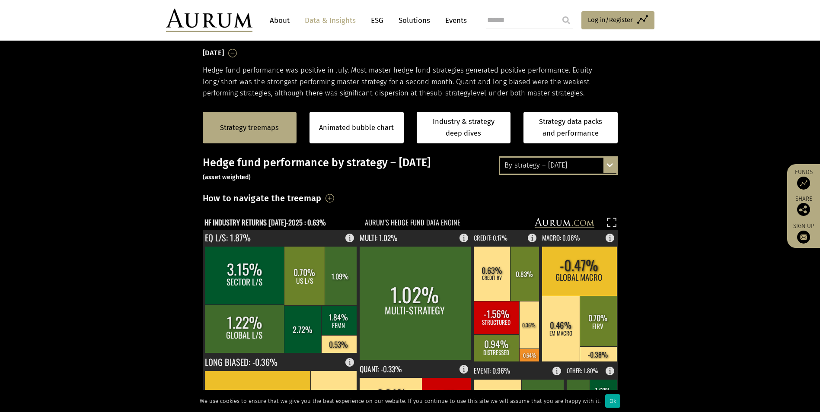 Image resolution: width=820 pixels, height=412 pixels. I want to click on a: Data & Insights, so click(330, 20).